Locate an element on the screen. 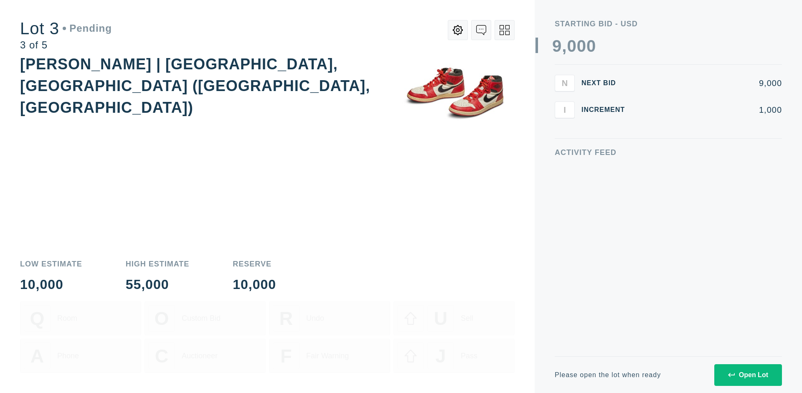  span: N is located at coordinates (565, 83).